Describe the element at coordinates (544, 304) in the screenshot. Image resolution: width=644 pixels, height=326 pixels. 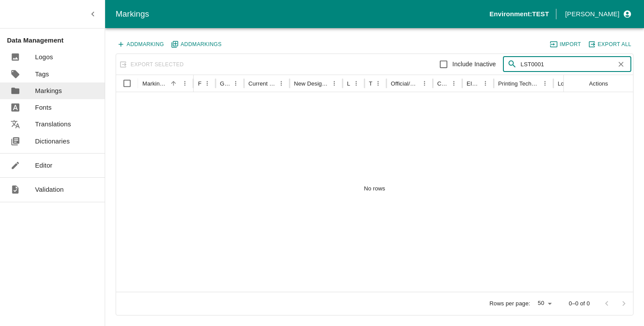
I see `div: 50` at that location.